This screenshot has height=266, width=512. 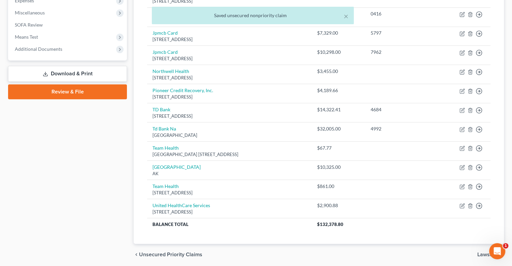 What do you see at coordinates (488, 255) in the screenshot?
I see `span: Lawsuits` at bounding box center [488, 255].